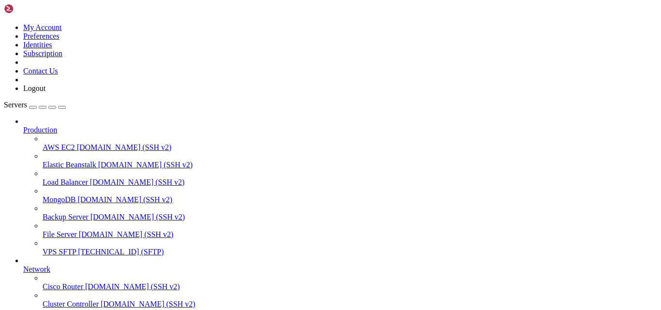 Image resolution: width=661 pixels, height=310 pixels. I want to click on a: Production, so click(340, 130).